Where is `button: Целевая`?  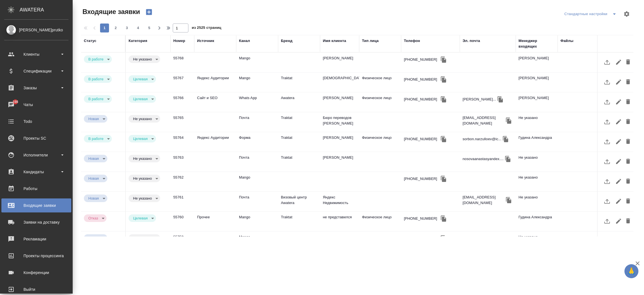
button: Целевая is located at coordinates (140, 99).